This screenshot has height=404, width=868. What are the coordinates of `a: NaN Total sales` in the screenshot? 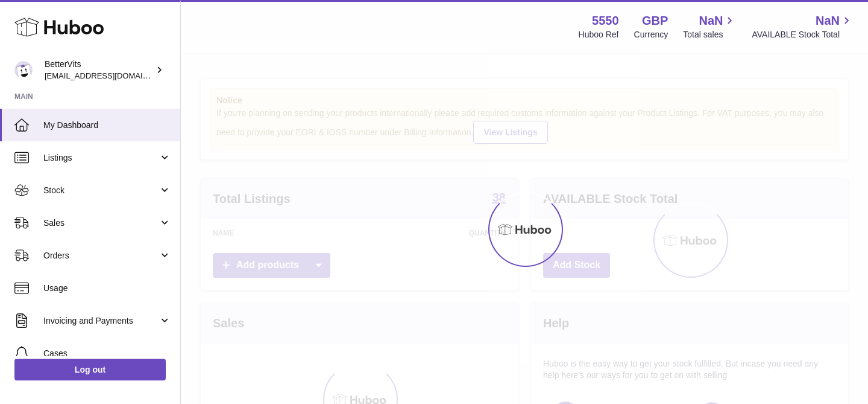 It's located at (709, 27).